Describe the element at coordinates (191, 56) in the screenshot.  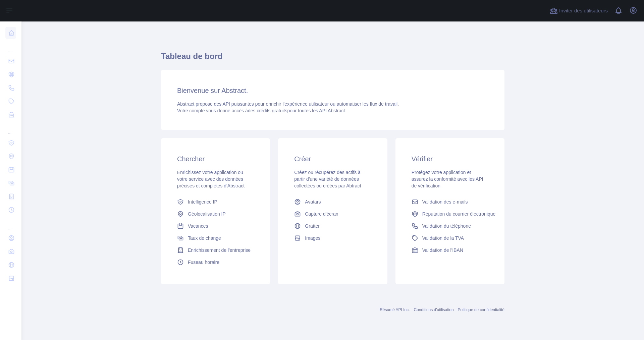
I see `font: Tableau de bord` at that location.